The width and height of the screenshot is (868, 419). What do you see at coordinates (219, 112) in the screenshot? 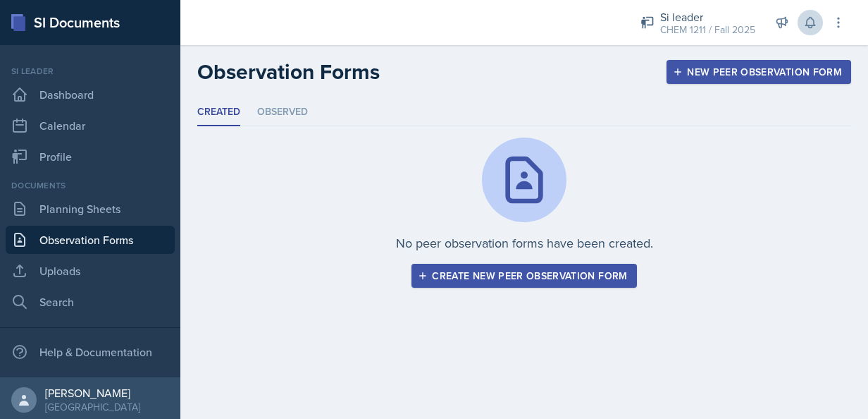
I see `li: Created` at bounding box center [219, 112].